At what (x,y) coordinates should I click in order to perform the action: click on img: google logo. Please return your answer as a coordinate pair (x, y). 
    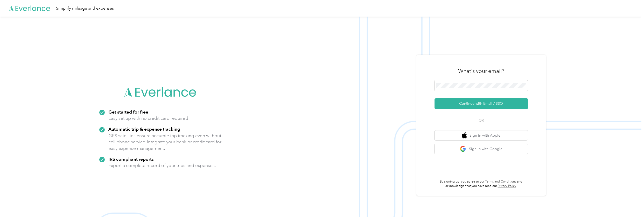
    Looking at the image, I should click on (463, 149).